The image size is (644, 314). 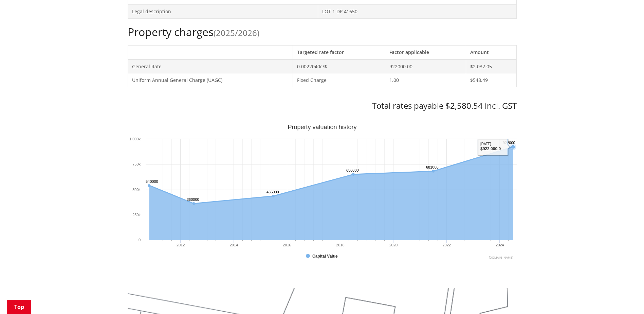 What do you see at coordinates (322, 256) in the screenshot?
I see `button: Show Capital Value` at bounding box center [322, 256].